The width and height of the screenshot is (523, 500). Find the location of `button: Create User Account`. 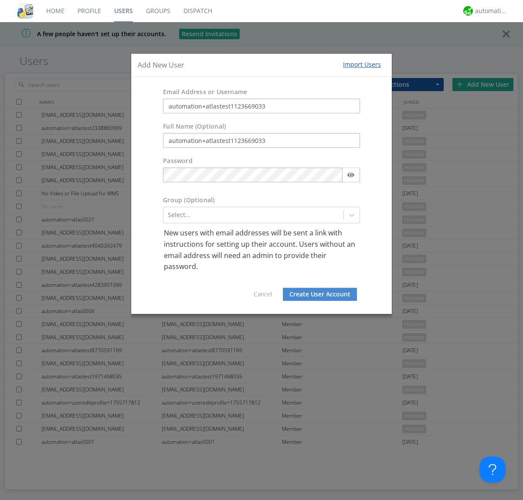

button: Create User Account is located at coordinates (320, 294).